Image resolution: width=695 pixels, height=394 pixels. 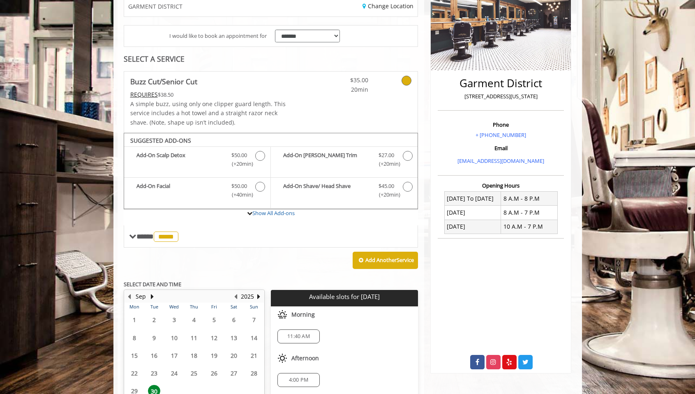 I want to click on td: 10 A.M - 7 P.M, so click(x=530, y=227).